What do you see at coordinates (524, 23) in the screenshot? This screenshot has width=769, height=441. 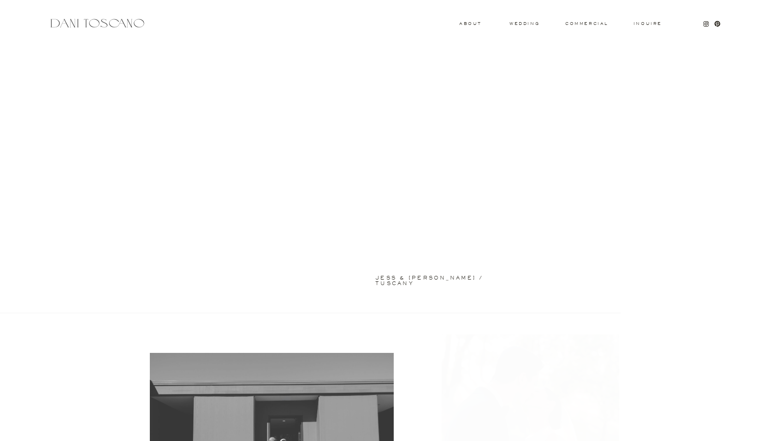 I see `h3: wedding` at bounding box center [524, 23].